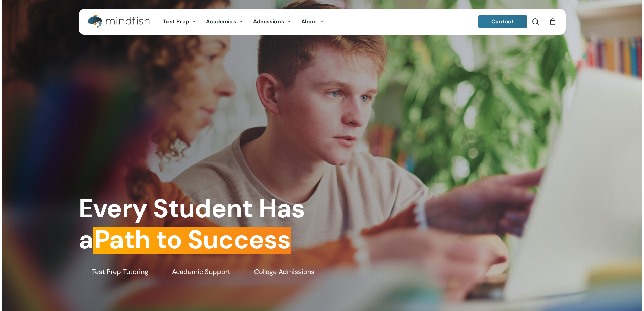  I want to click on nav: Main Menu, so click(244, 21).